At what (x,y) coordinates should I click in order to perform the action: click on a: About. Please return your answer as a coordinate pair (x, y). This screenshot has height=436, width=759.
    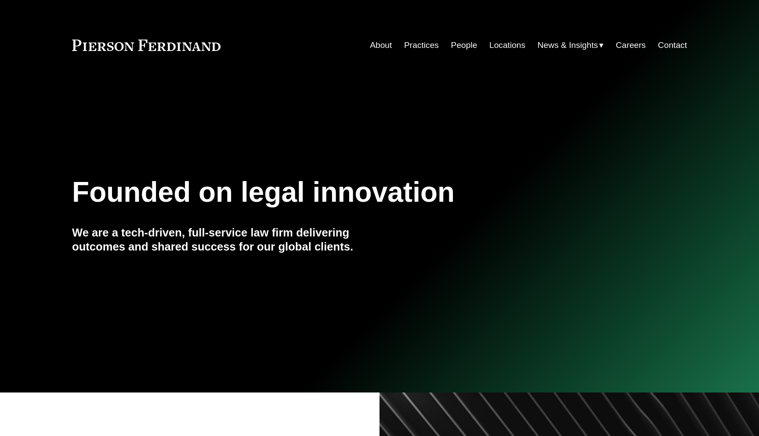
    Looking at the image, I should click on (381, 45).